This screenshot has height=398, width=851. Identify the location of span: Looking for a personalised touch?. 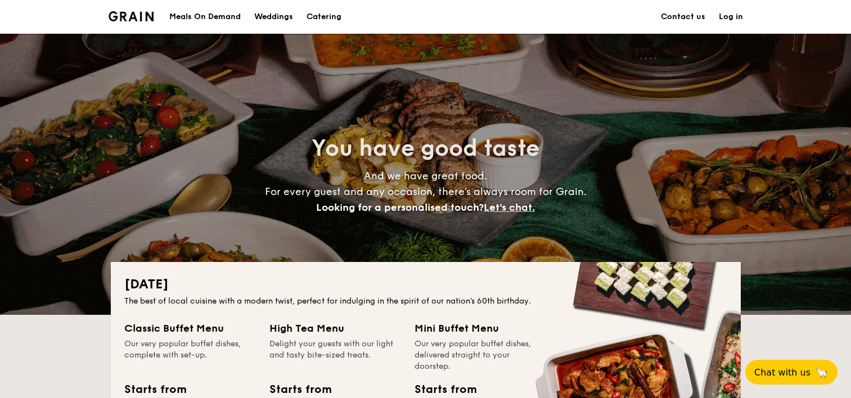
(400, 208).